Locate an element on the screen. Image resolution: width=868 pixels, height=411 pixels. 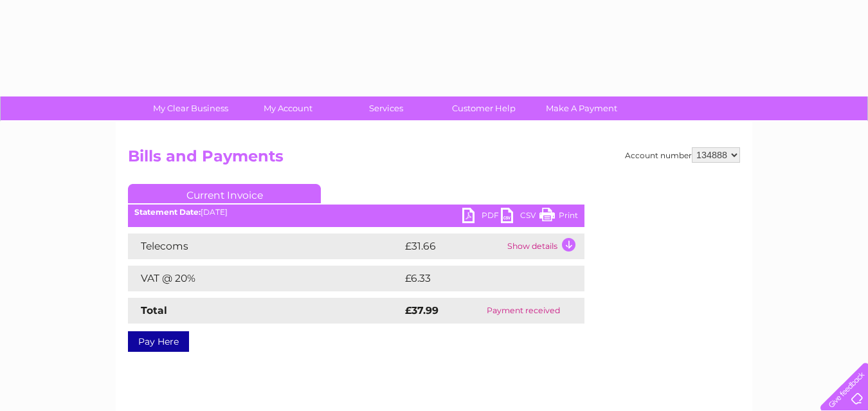
a: Customer Help is located at coordinates (483, 108).